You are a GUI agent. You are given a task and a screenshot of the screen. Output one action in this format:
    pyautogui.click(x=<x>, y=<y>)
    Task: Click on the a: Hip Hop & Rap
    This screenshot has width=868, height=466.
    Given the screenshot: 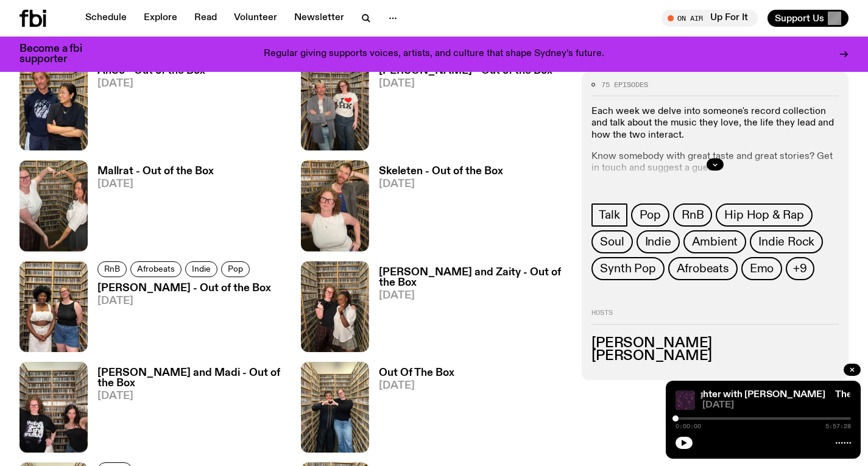 What is the action you would take?
    pyautogui.click(x=764, y=216)
    